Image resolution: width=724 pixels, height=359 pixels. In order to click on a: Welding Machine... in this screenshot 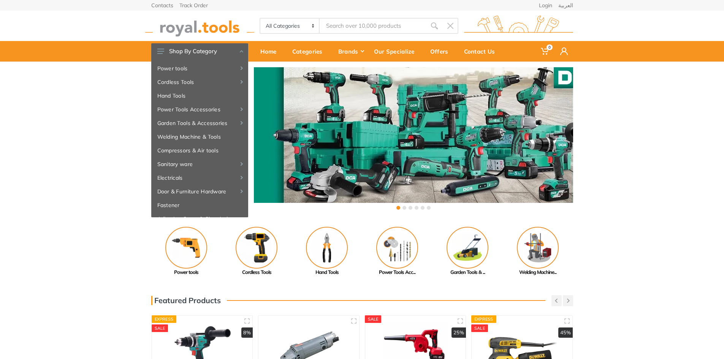, I will do `click(538, 252)`.